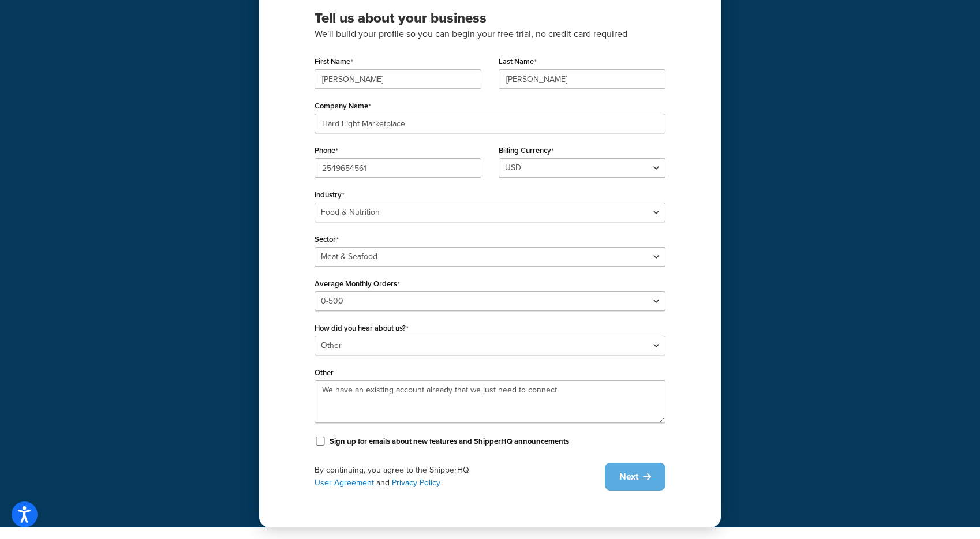 This screenshot has width=980, height=539. I want to click on label: Average Monthly Orders, so click(357, 284).